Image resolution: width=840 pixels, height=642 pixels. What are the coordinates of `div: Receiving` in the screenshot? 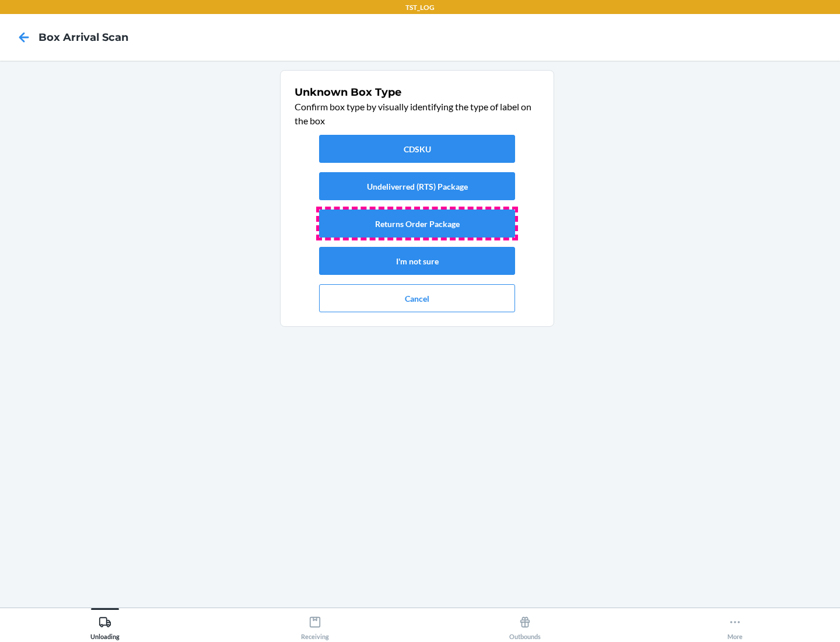 It's located at (316, 625).